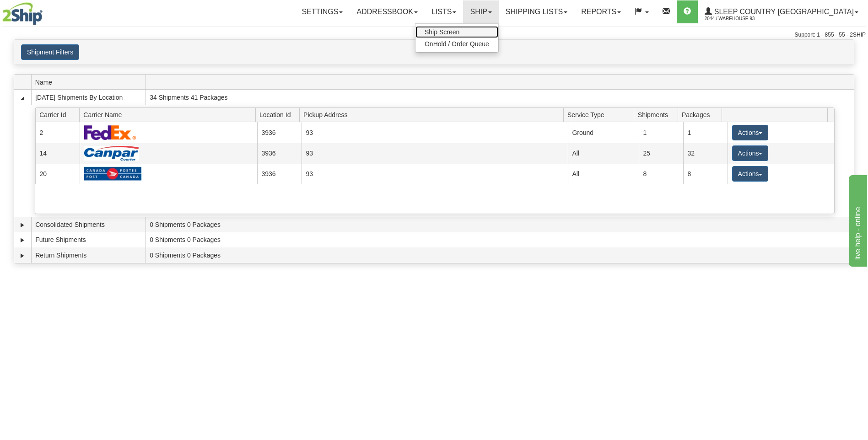  I want to click on button: Shipment Filters, so click(49, 52).